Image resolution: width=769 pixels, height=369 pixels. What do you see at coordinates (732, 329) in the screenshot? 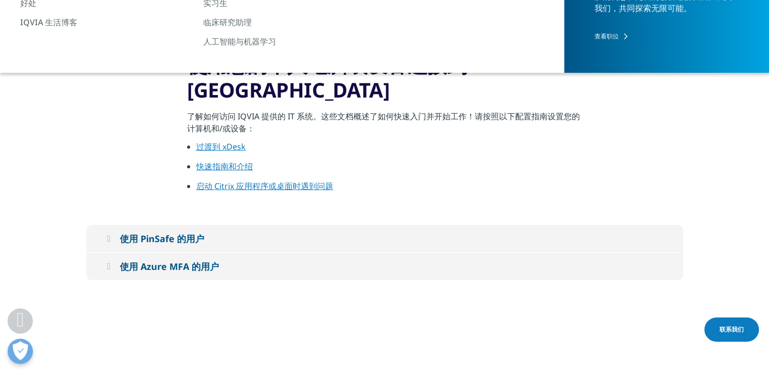
I see `font: 联系我们` at bounding box center [732, 329].